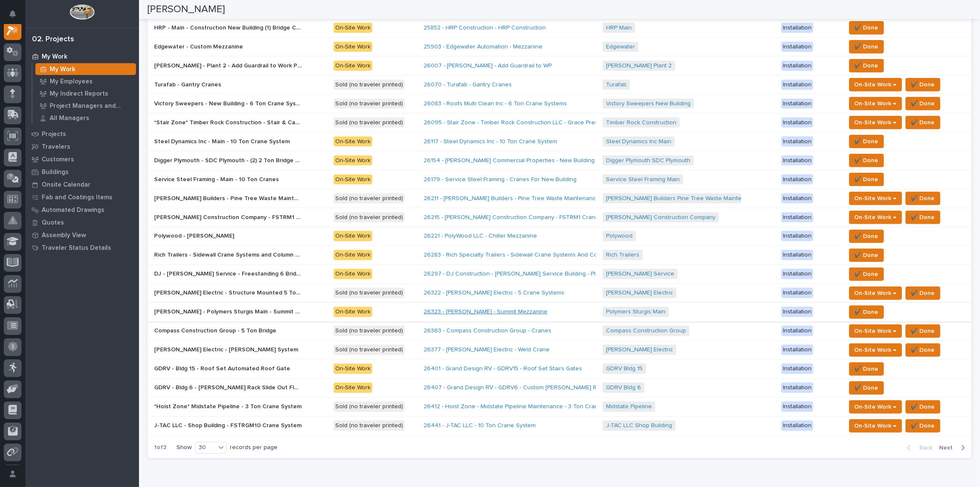 Image resolution: width=980 pixels, height=487 pixels. What do you see at coordinates (919, 448) in the screenshot?
I see `button: Back` at bounding box center [919, 448].